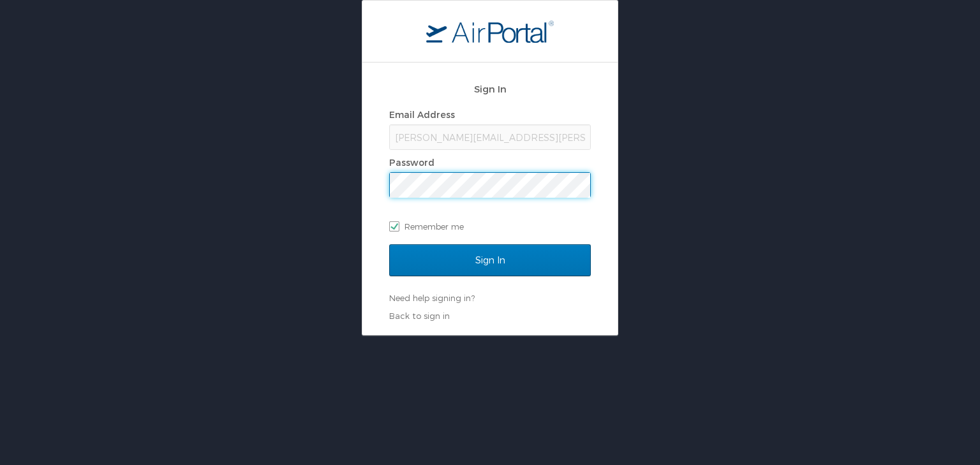 This screenshot has width=980, height=465. I want to click on input: Sign In, so click(490, 261).